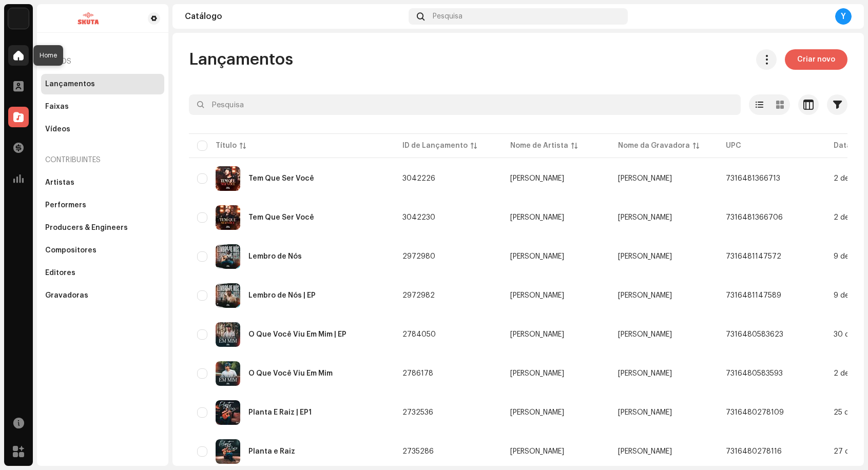 The image size is (868, 470). Describe the element at coordinates (754, 373) in the screenshot. I see `span: 7316480583593` at that location.